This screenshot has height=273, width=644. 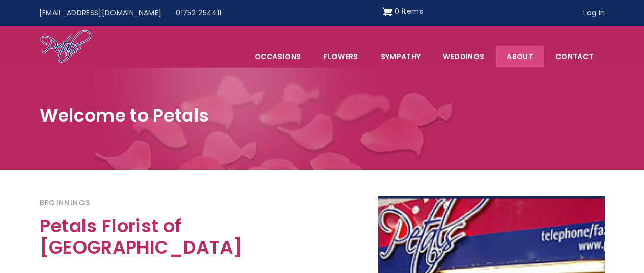 What do you see at coordinates (278, 56) in the screenshot?
I see `span: Occasions` at bounding box center [278, 56].